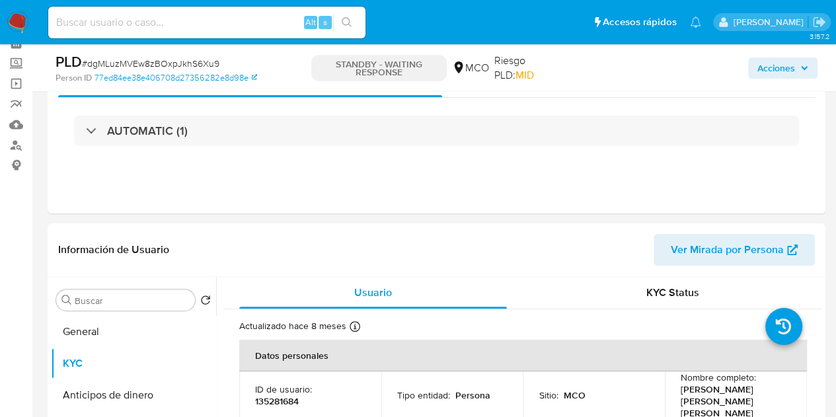 This screenshot has height=417, width=836. Describe the element at coordinates (819, 36) in the screenshot. I see `span: 3.157.2` at that location.